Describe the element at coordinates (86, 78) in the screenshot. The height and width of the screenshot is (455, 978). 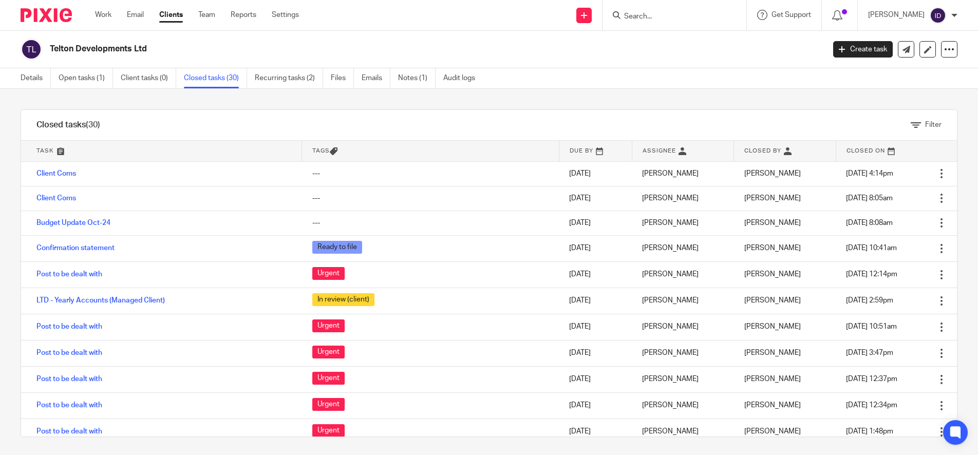
I see `a: Open tasks (1)` at that location.